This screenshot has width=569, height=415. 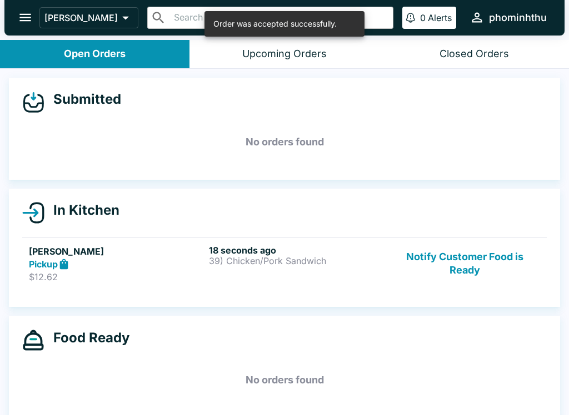 I want to click on div: Open Orders, so click(x=94, y=54).